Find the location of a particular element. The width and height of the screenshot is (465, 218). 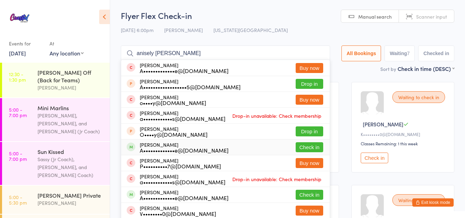

div: At is located at coordinates (66, 43).